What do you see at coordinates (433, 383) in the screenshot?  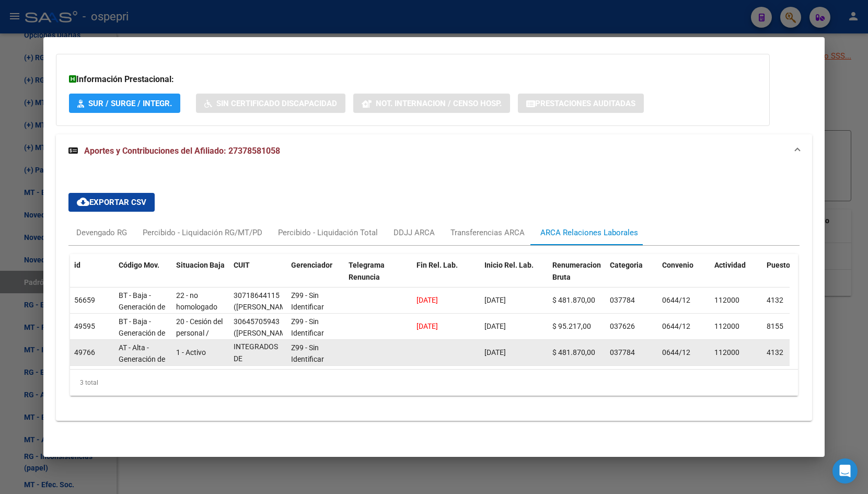 I see `div: 3 total` at bounding box center [433, 383].